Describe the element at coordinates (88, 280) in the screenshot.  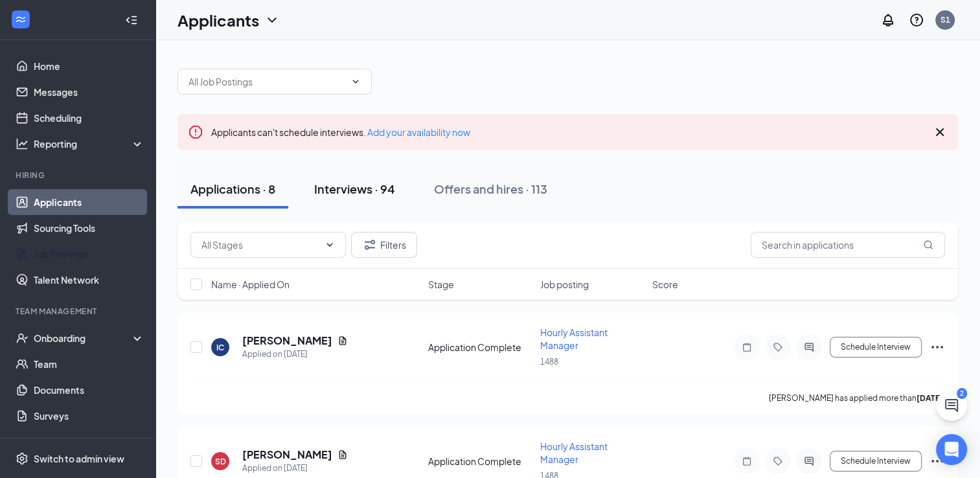
I see `a: Talent Network` at that location.